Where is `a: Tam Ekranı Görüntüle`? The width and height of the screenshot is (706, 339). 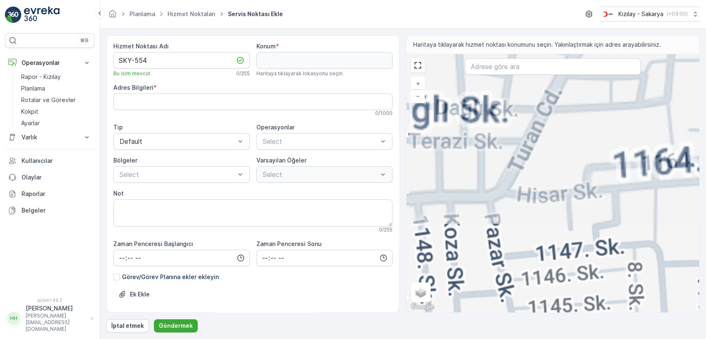
a: Tam Ekranı Görüntüle is located at coordinates (418, 65).